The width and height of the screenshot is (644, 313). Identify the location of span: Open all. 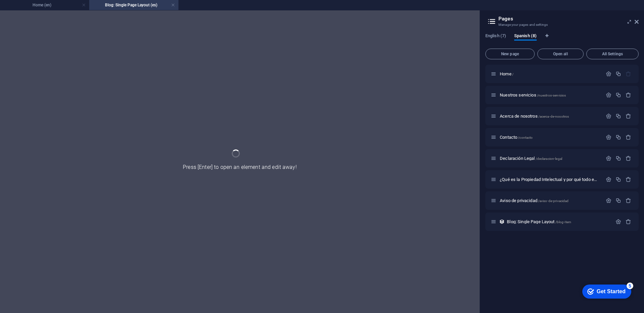
(560, 54).